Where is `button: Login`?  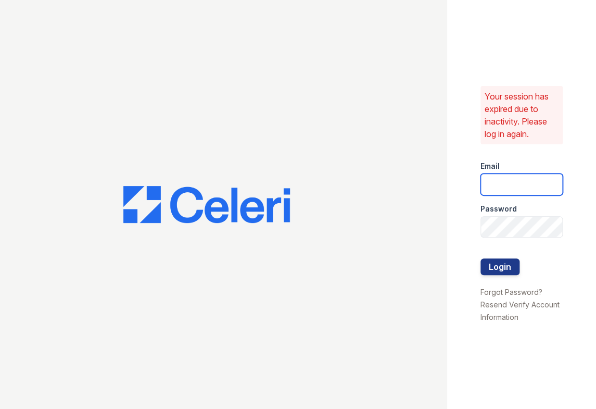
button: Login is located at coordinates (500, 266).